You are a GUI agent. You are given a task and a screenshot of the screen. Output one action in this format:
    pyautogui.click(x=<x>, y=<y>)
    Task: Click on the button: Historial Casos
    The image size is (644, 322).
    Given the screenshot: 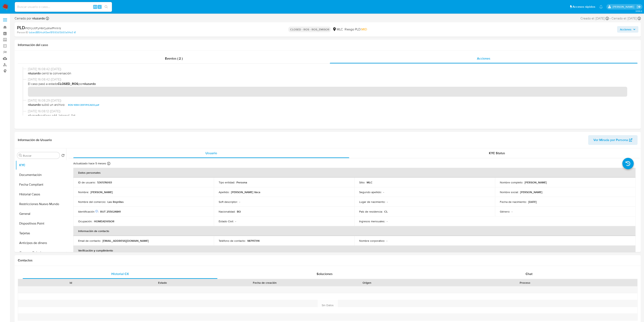 What is the action you would take?
    pyautogui.click(x=41, y=194)
    